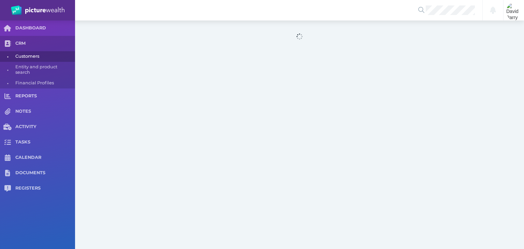 This screenshot has width=524, height=249. Describe the element at coordinates (45, 173) in the screenshot. I see `span: DOCUMENTS` at that location.